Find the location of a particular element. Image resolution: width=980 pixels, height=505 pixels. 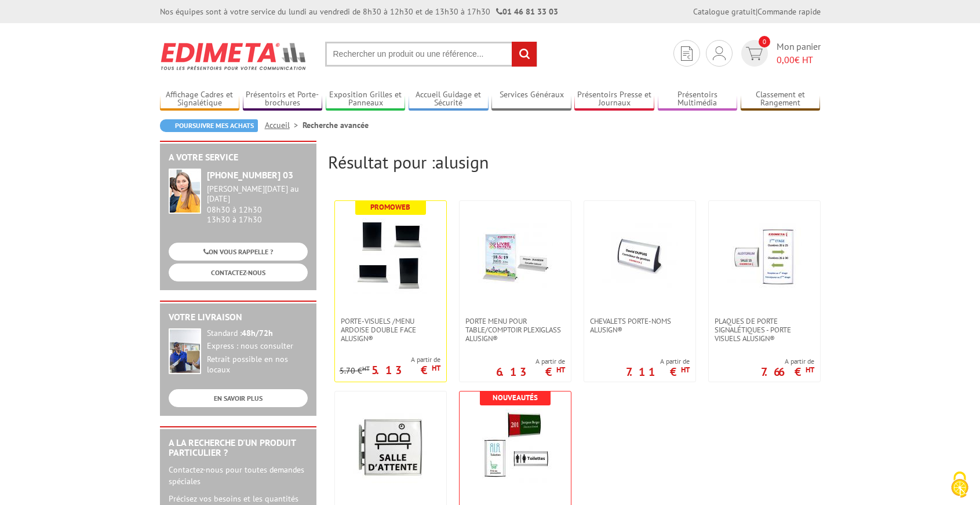

p: 7.11 € is located at coordinates (658, 372).